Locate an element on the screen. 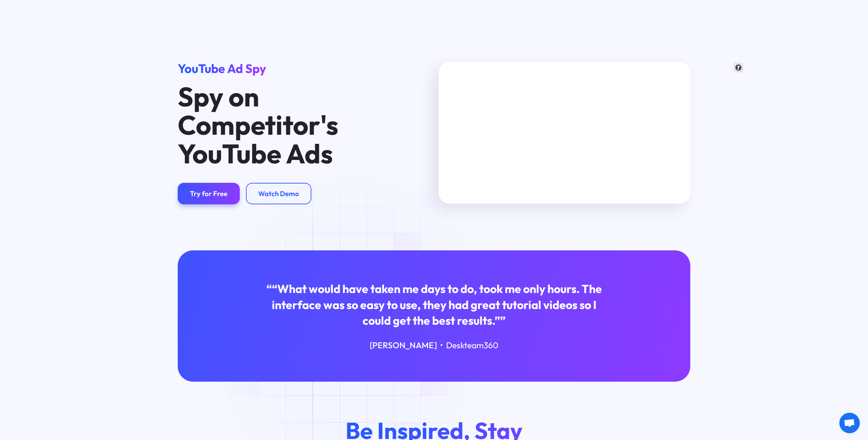  div: ““What would have taken me days to do, took me only hours. The interface was so easy to use, they... is located at coordinates (434, 304).